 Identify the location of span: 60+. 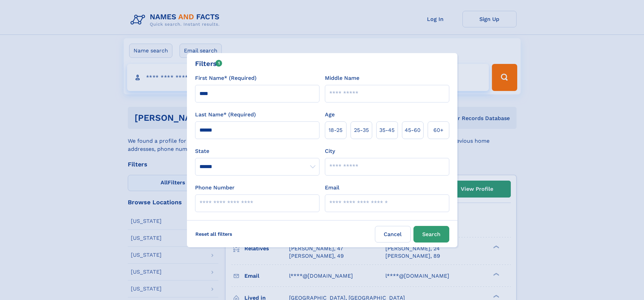
(438, 130).